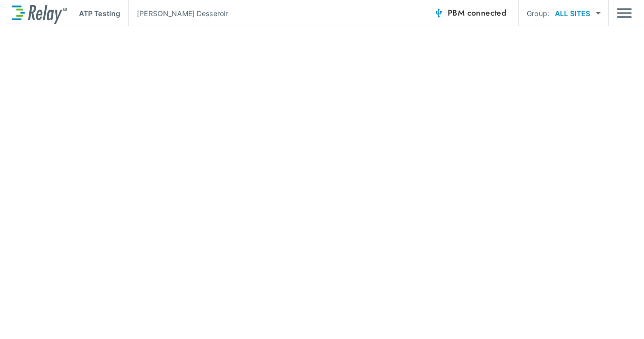 Image resolution: width=644 pixels, height=339 pixels. Describe the element at coordinates (625, 13) in the screenshot. I see `img: Drawer Icon` at that location.